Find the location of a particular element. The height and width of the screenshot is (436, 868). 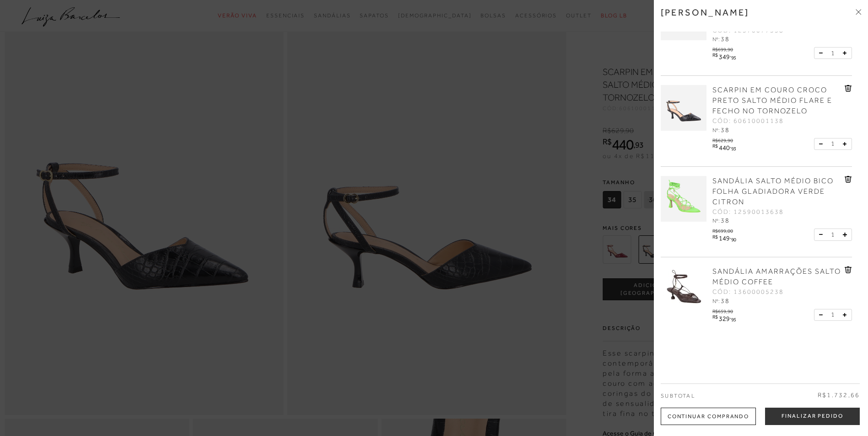

span: CÓD: 60610001138 is located at coordinates (748, 121).